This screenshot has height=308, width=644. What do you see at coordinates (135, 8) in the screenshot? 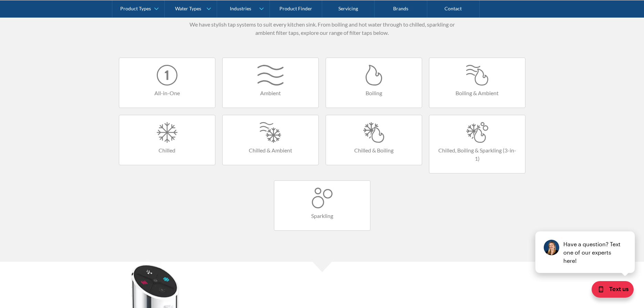
I see `div: Product Types` at bounding box center [135, 8].